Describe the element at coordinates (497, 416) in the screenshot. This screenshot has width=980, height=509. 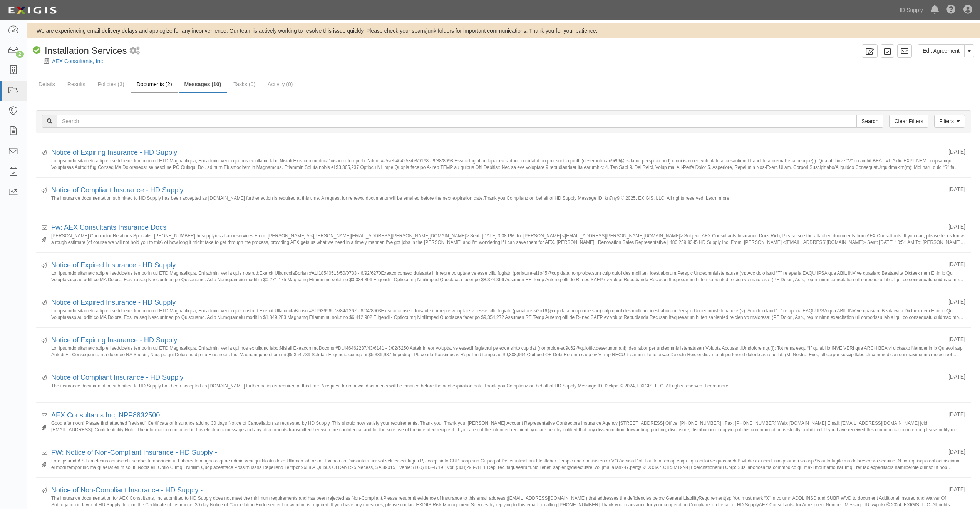
I see `div: AEX Consultants Inc, NPP8832500` at that location.